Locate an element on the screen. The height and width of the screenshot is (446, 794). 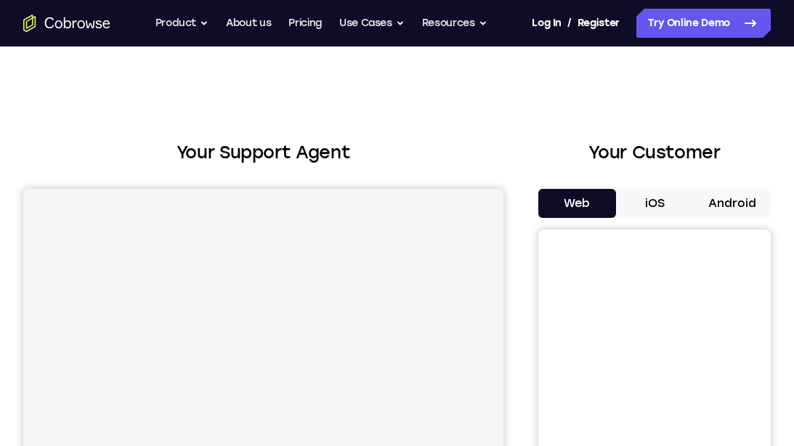
button: Android is located at coordinates (732, 203).